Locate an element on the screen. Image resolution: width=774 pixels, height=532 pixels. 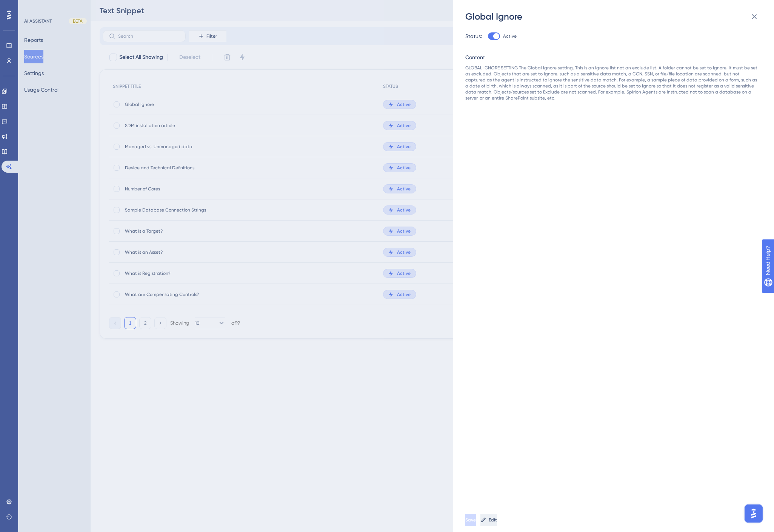
div: Content is located at coordinates (611, 58).